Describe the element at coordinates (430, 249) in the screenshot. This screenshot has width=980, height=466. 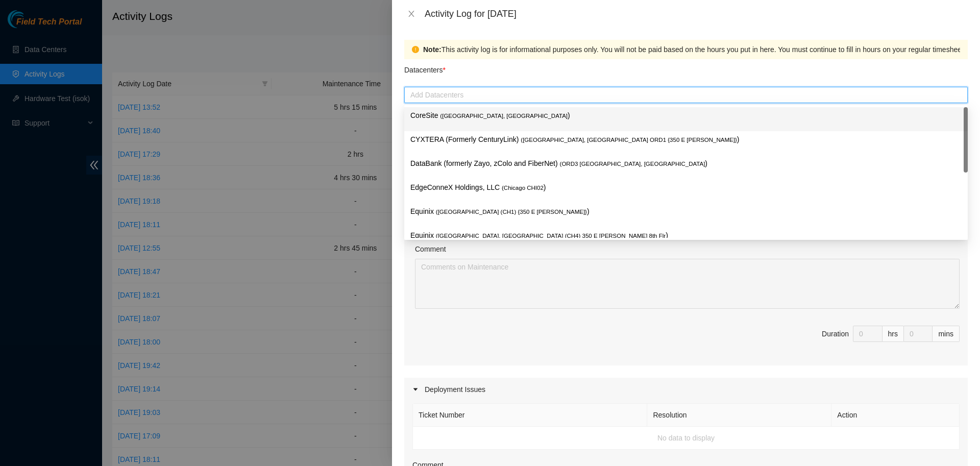
I see `label: Comment` at that location.